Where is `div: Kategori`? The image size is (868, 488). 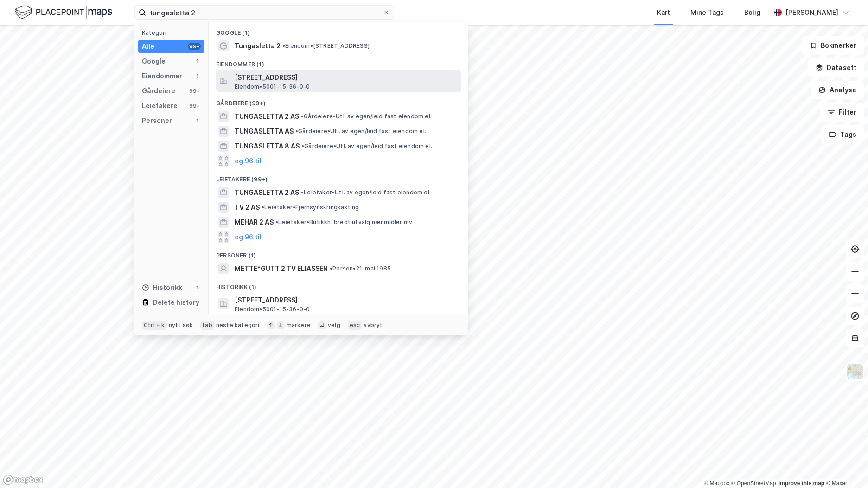 div: Kategori is located at coordinates (173, 33).